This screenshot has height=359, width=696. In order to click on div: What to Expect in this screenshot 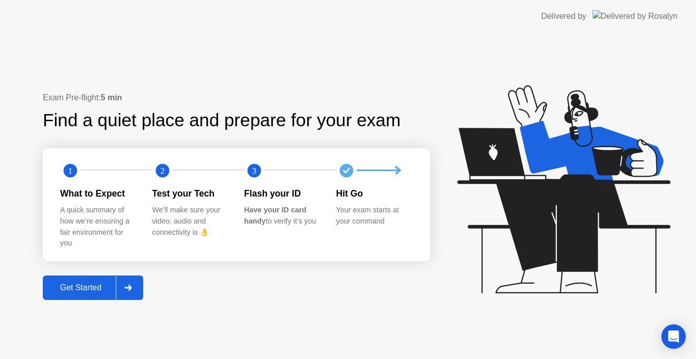, I will do `click(98, 194)`.